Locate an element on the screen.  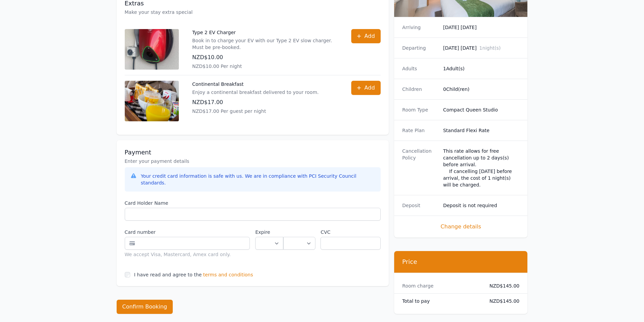
p: NZD$17.00 is located at coordinates (256, 102).